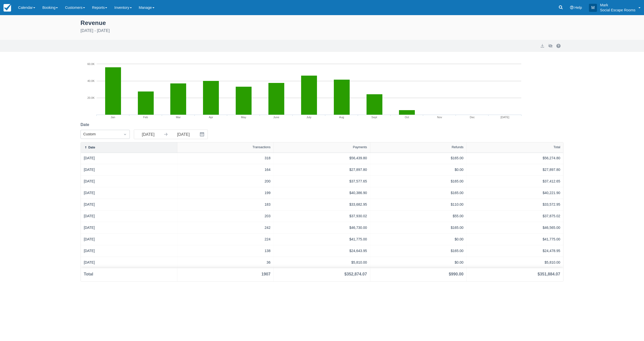 This screenshot has width=644, height=341. What do you see at coordinates (226, 228) in the screenshot?
I see `div: 242` at bounding box center [226, 228].